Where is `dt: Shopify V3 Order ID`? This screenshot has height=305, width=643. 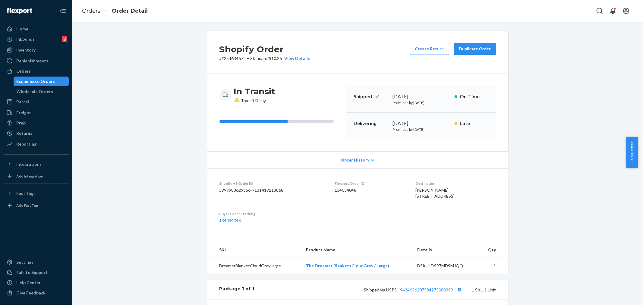 dt: Shopify V3 Order ID is located at coordinates (272, 183).